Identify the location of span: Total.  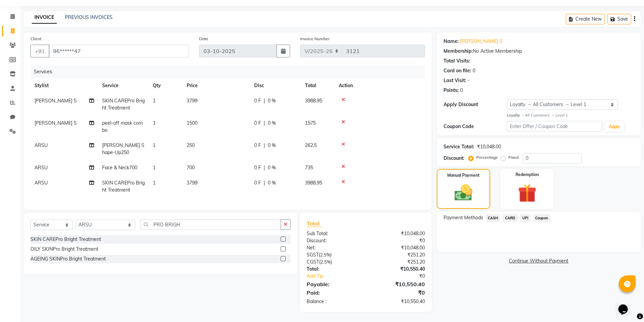
(314, 223).